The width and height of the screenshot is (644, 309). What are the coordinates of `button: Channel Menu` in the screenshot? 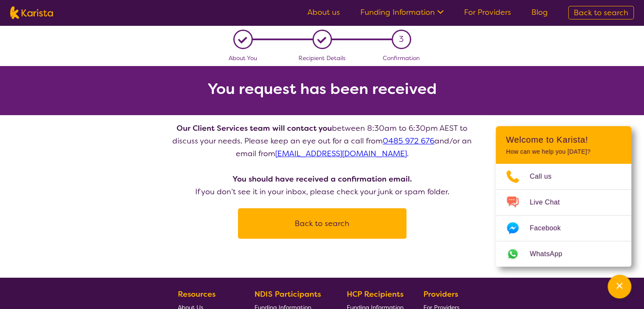 It's located at (620, 287).